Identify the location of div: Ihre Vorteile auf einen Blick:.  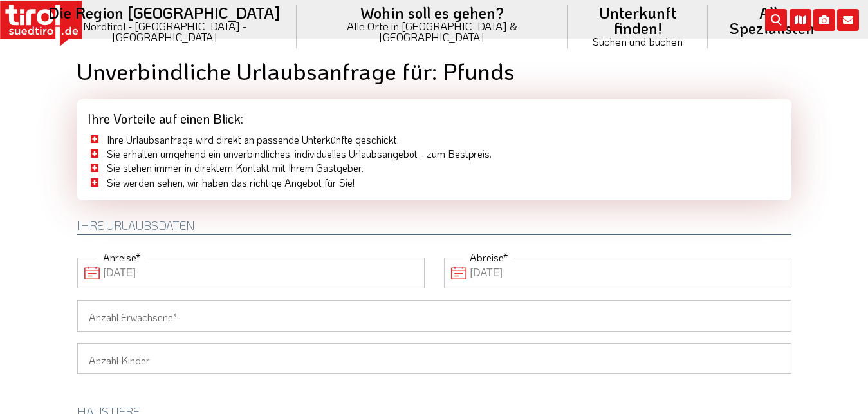
(434, 116).